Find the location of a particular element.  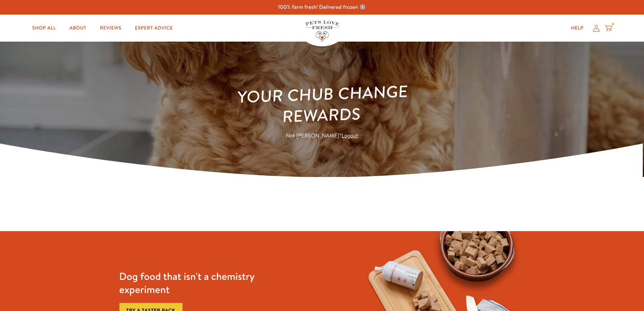

a: Help is located at coordinates (577, 28).